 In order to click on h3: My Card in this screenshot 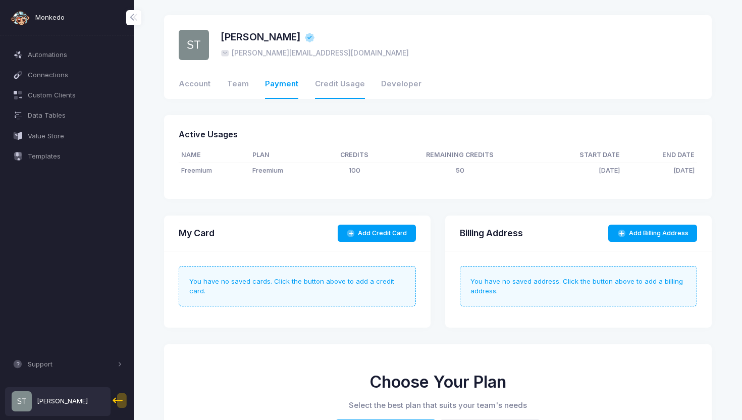, I will do `click(196, 233)`.